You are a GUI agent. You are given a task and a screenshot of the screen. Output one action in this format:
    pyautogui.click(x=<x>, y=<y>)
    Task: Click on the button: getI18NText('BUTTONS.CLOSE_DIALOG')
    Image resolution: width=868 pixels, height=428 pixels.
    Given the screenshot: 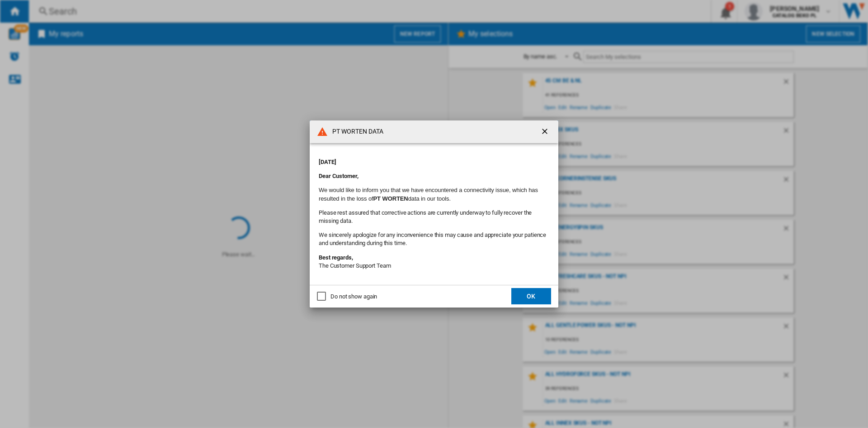 What is the action you would take?
    pyautogui.click(x=546, y=131)
    